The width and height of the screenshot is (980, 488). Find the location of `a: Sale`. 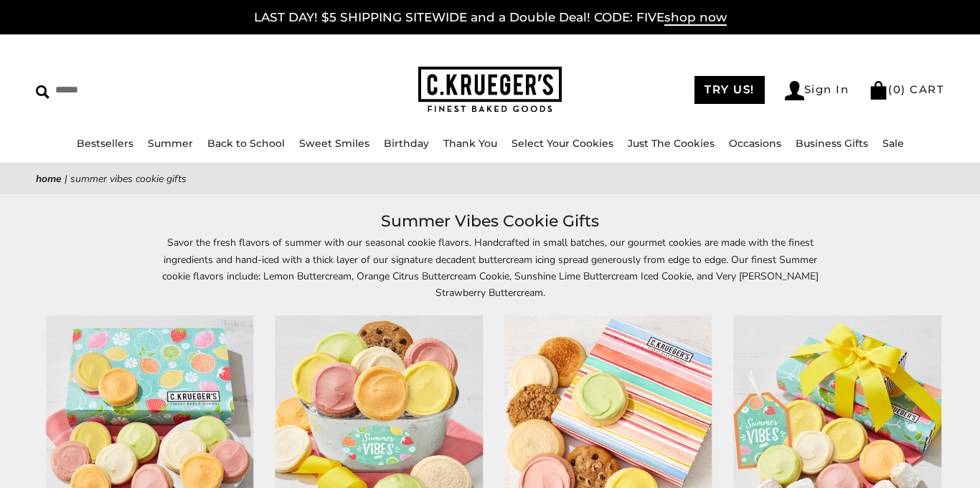

a: Sale is located at coordinates (893, 144).